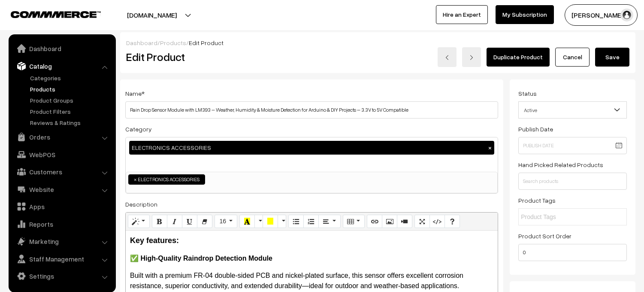 The image size is (644, 292). I want to click on button: Italic (⌘+I), so click(175, 222).